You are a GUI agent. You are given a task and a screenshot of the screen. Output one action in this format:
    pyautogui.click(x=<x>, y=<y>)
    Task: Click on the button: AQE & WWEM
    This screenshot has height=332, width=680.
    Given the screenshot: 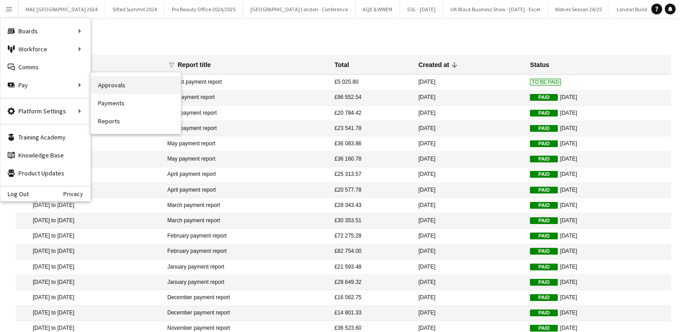 What is the action you would take?
    pyautogui.click(x=377, y=9)
    